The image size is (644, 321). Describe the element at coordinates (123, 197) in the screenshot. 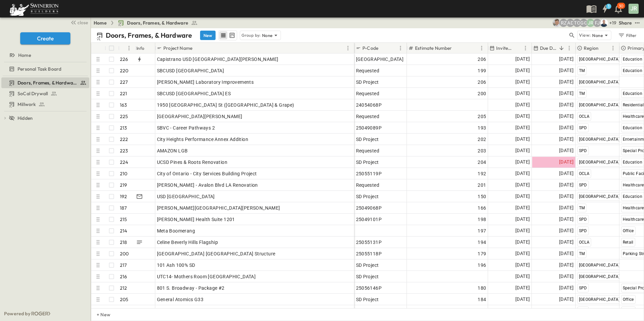

I see `p: 192` at that location.